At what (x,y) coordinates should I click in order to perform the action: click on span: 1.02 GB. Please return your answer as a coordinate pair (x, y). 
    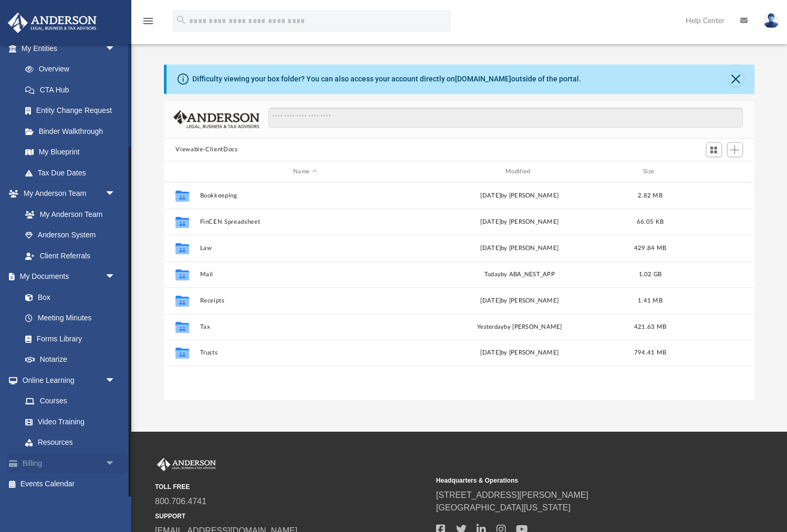
    Looking at the image, I should click on (650, 274).